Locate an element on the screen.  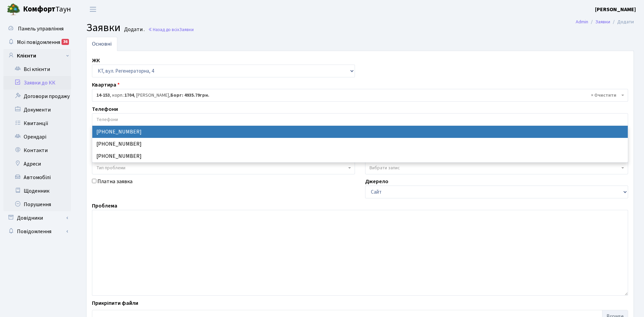
a: Повідомлення is located at coordinates (37, 231).